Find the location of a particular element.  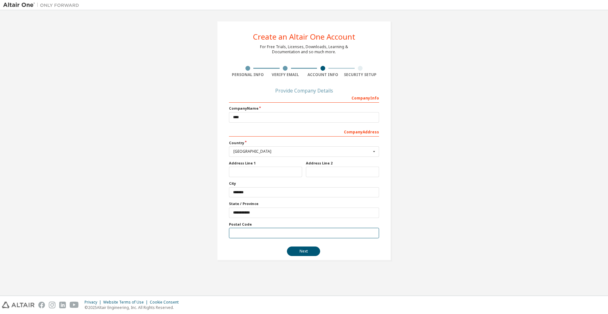

label: Address Line 1 is located at coordinates (266, 163).